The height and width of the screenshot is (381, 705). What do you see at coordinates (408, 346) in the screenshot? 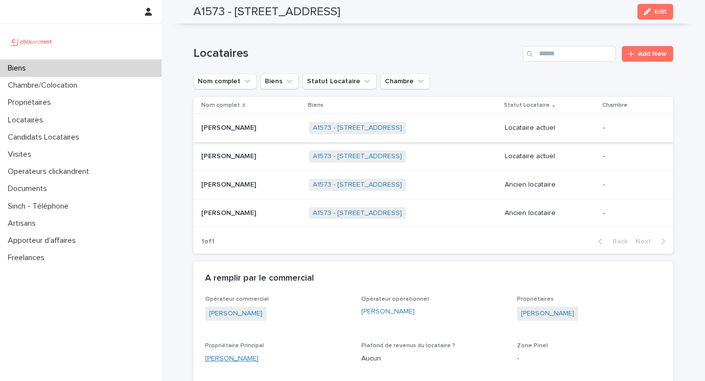
I see `span: Plafond de revenus du locataire ?` at bounding box center [408, 346].